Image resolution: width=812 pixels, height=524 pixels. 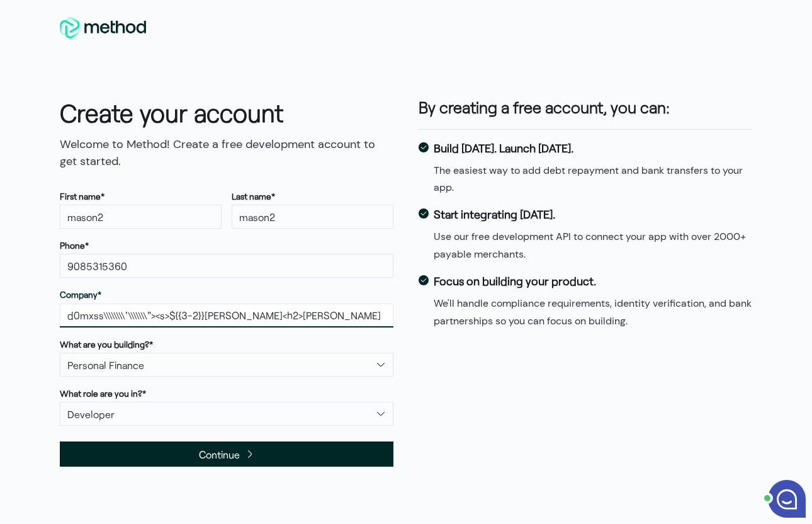 What do you see at coordinates (593, 281) in the screenshot?
I see `dt: Focus on building your product.` at bounding box center [593, 281].